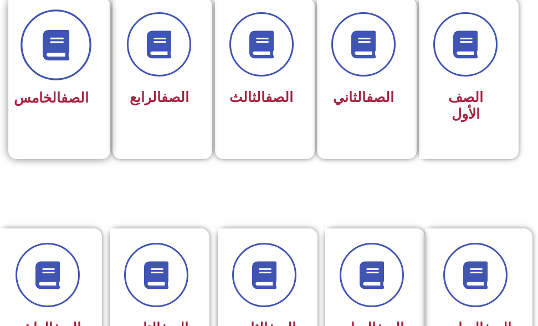 The width and height of the screenshot is (538, 326). I want to click on span: الرابع, so click(159, 97).